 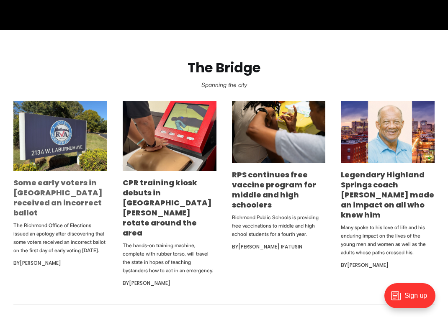 What do you see at coordinates (387, 240) in the screenshot?
I see `p: Many spoke to his love of life and his enduring impact on the lives of the young men and women as...` at bounding box center [387, 240].